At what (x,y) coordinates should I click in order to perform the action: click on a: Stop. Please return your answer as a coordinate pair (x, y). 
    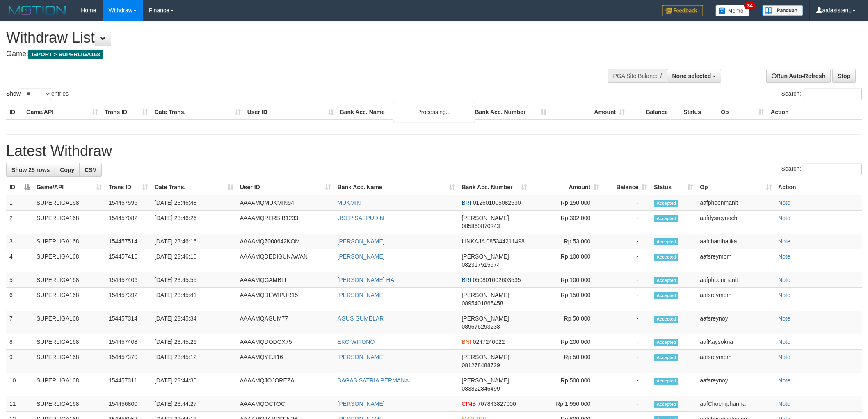
    Looking at the image, I should click on (844, 76).